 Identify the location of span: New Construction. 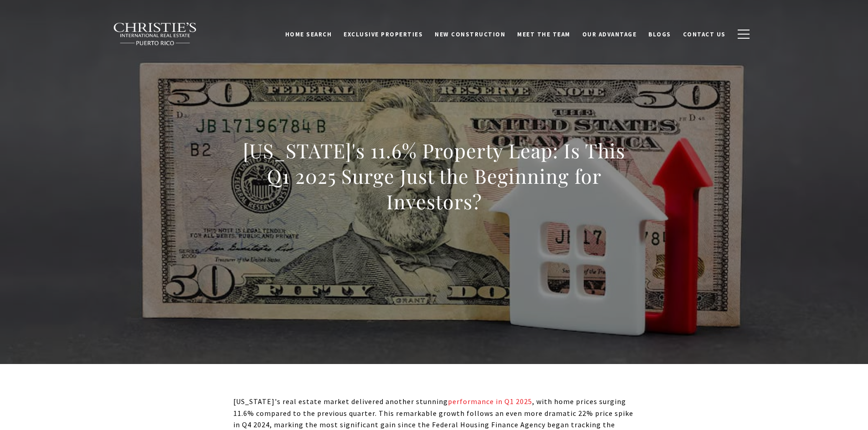
(469, 33).